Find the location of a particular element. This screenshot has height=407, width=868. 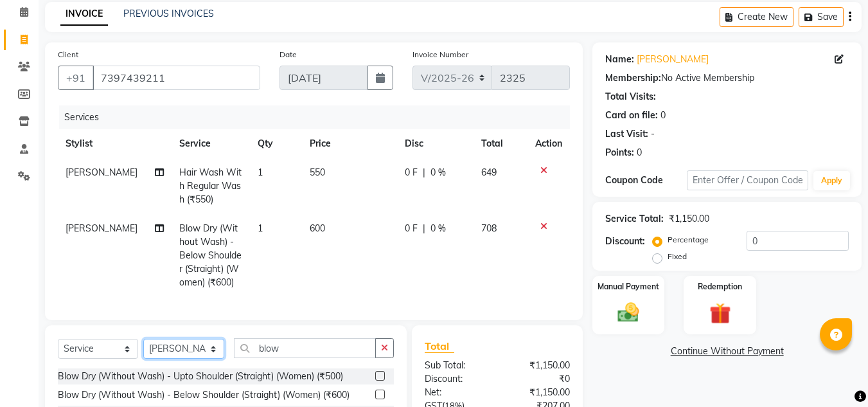

label: Percentage is located at coordinates (688, 240).